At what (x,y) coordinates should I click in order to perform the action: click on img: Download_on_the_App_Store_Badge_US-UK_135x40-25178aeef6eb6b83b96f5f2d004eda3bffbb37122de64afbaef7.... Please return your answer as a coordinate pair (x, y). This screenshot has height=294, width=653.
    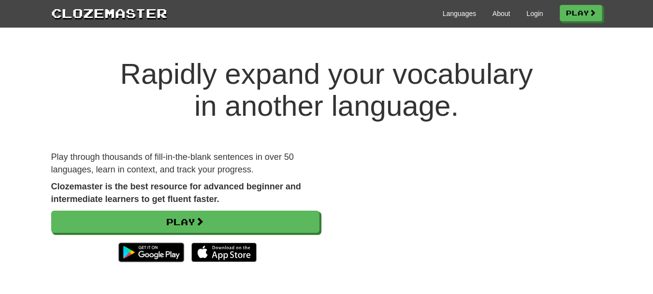
    Looking at the image, I should click on (224, 252).